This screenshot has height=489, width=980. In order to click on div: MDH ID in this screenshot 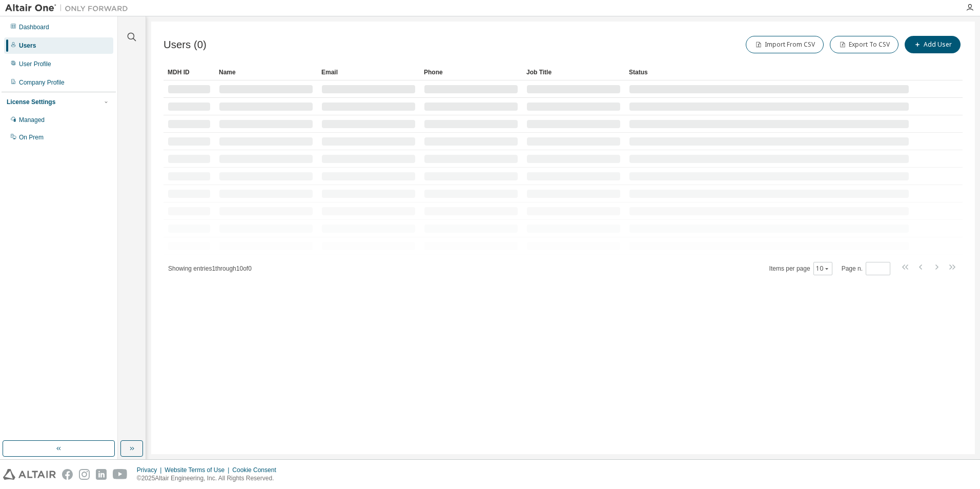, I will do `click(189, 72)`.